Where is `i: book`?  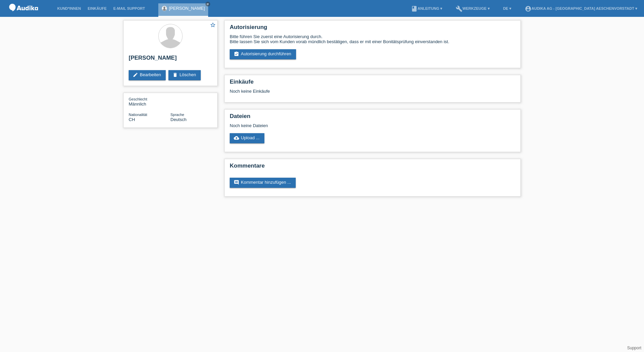
i: book is located at coordinates (414, 9).